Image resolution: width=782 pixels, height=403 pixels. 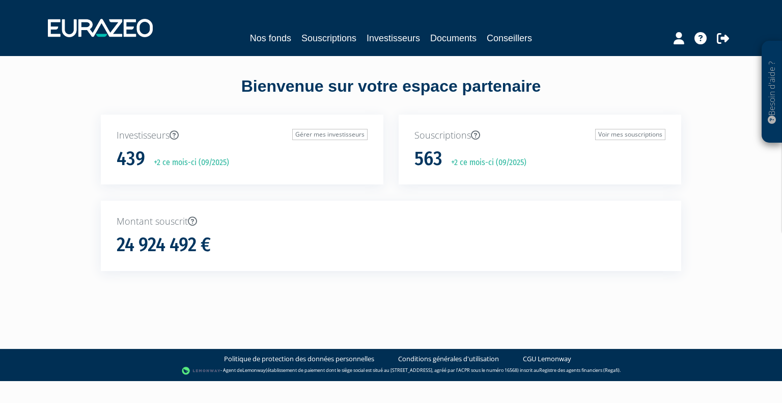 I want to click on h1: 24 924 492 €, so click(x=164, y=245).